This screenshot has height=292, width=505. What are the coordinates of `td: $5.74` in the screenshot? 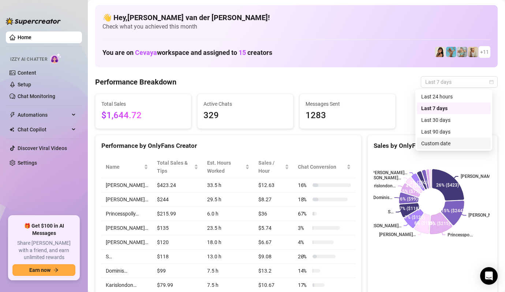 It's located at (274, 228).